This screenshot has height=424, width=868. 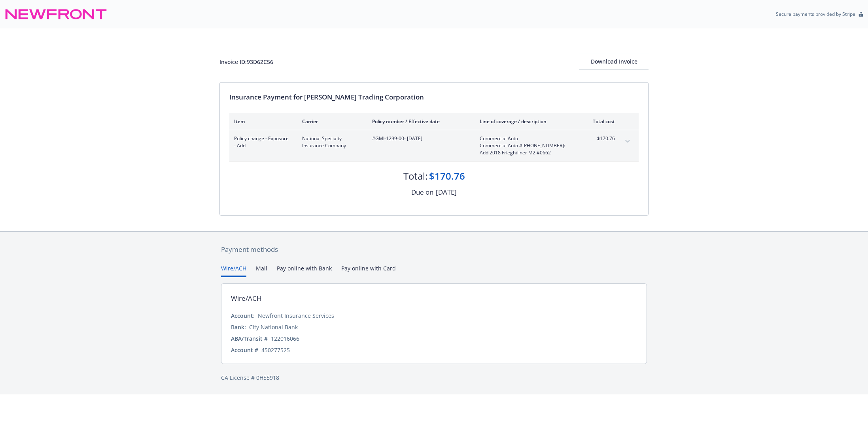 What do you see at coordinates (246, 298) in the screenshot?
I see `div: Wire/ACH` at bounding box center [246, 298].